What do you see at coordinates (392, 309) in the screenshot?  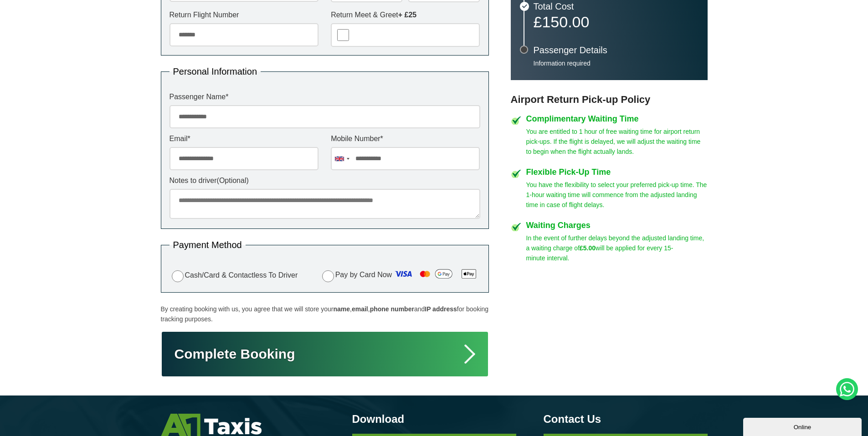 I see `strong: phone number` at bounding box center [392, 309].